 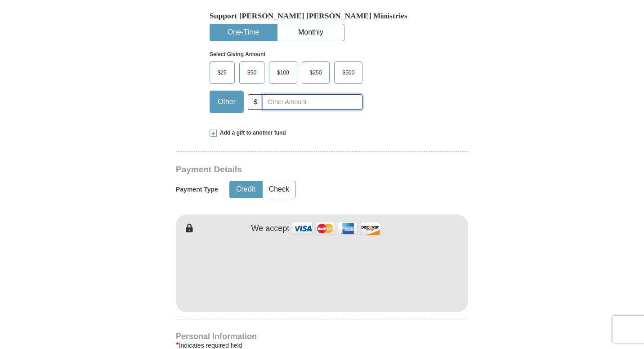 What do you see at coordinates (336, 228) in the screenshot?
I see `img: credit cards accepted` at bounding box center [336, 228].